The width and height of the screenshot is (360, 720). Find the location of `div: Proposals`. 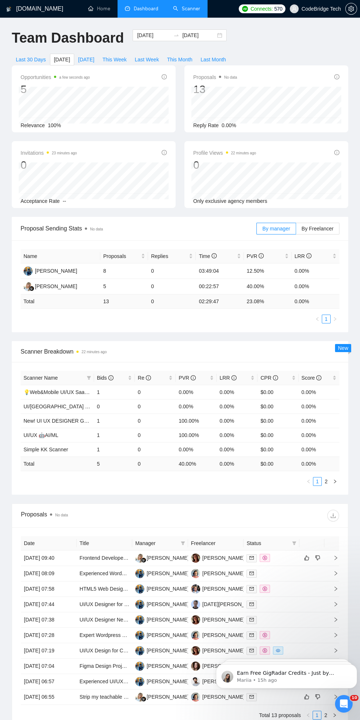

div: Proposals is located at coordinates (100, 515).